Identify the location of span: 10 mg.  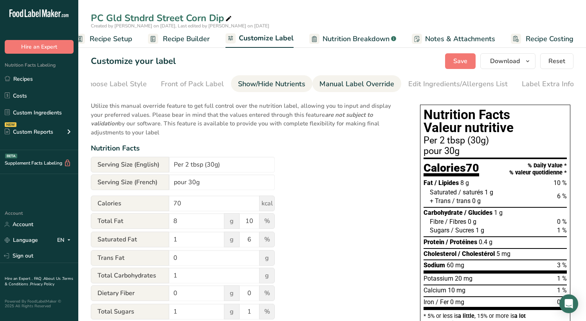
(456, 290).